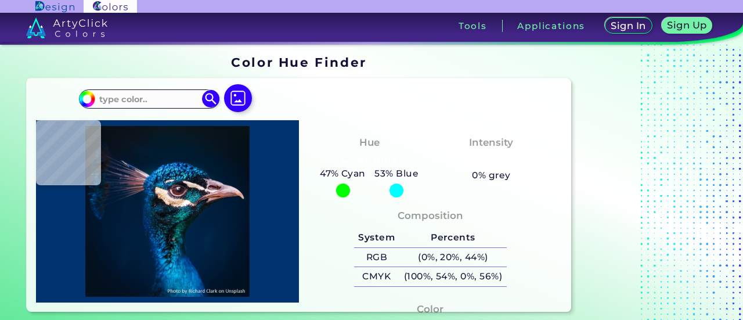 The height and width of the screenshot is (320, 743). I want to click on h5: 0% grey, so click(491, 175).